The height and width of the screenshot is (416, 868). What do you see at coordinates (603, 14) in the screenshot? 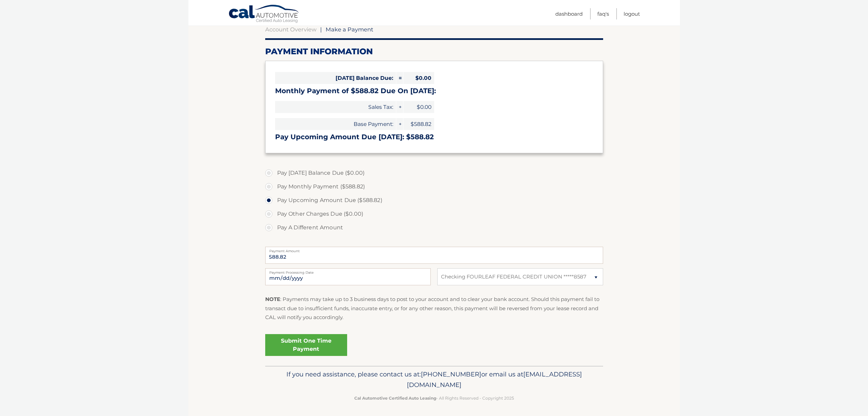
I see `a: FAQ's` at bounding box center [603, 14].